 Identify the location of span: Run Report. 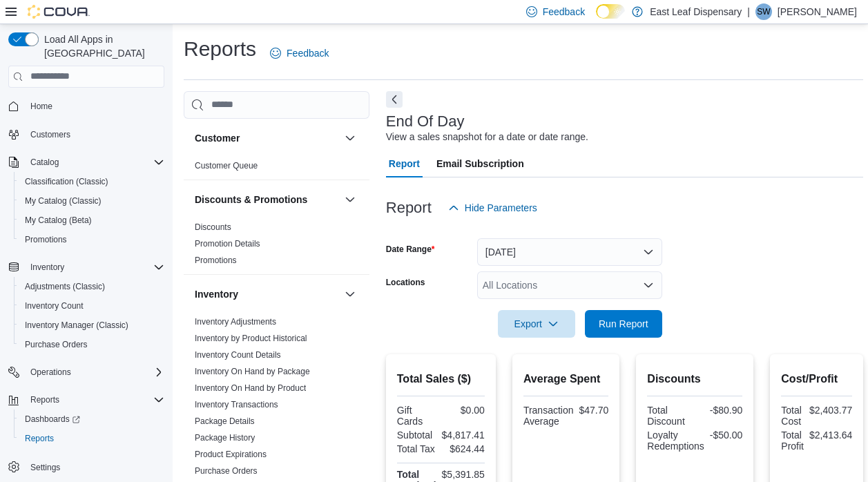
(624, 324).